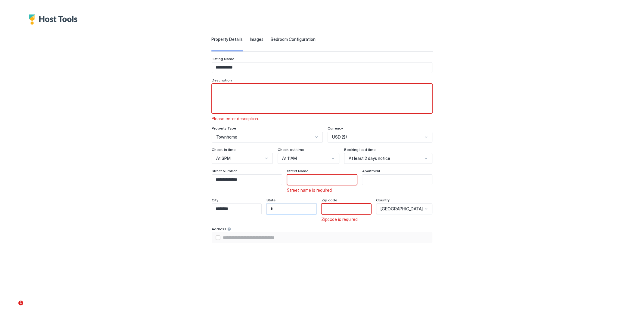 Image resolution: width=644 pixels, height=321 pixels. What do you see at coordinates (224, 128) in the screenshot?
I see `span: Property Type` at bounding box center [224, 128].